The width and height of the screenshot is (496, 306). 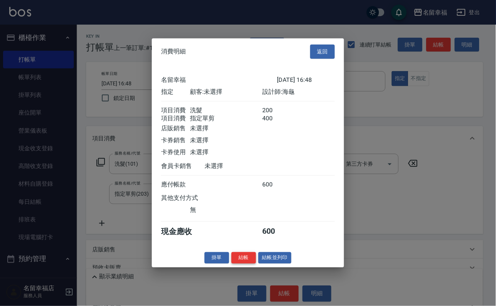 I want to click on div: 應付帳款, so click(x=175, y=184).